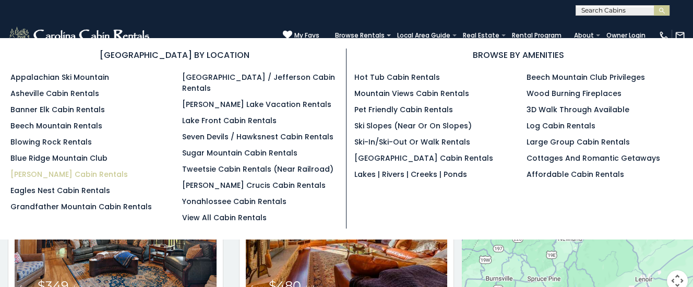 The width and height of the screenshot is (693, 287). What do you see at coordinates (403, 110) in the screenshot?
I see `a: Pet Friendly Cabin Rentals` at bounding box center [403, 110].